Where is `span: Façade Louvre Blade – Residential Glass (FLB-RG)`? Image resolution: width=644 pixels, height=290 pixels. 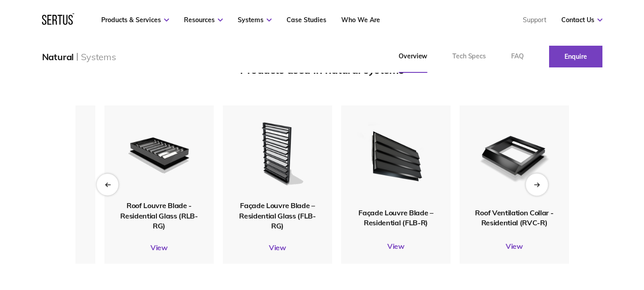
span: Façade Louvre Blade – Residential Glass (FLB-RG) is located at coordinates (277, 215).